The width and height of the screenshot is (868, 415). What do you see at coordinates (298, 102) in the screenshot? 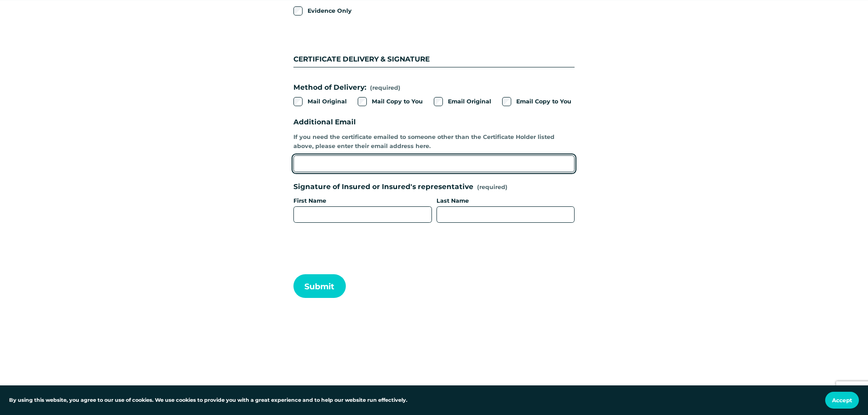
I see `input: Mail Original` at bounding box center [298, 102].